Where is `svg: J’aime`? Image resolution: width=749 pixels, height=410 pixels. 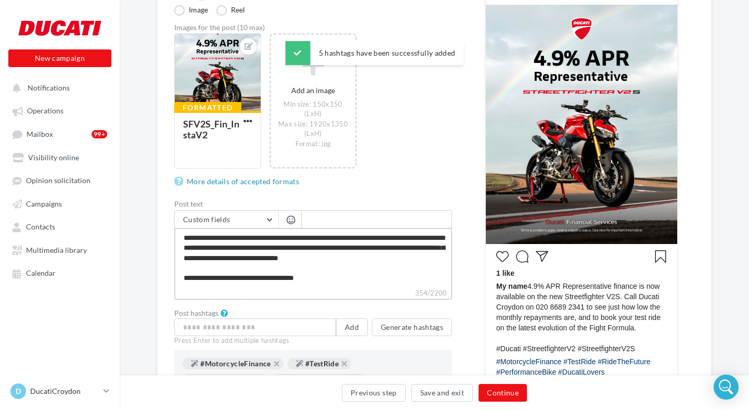
svg: J’aime is located at coordinates (503, 256).